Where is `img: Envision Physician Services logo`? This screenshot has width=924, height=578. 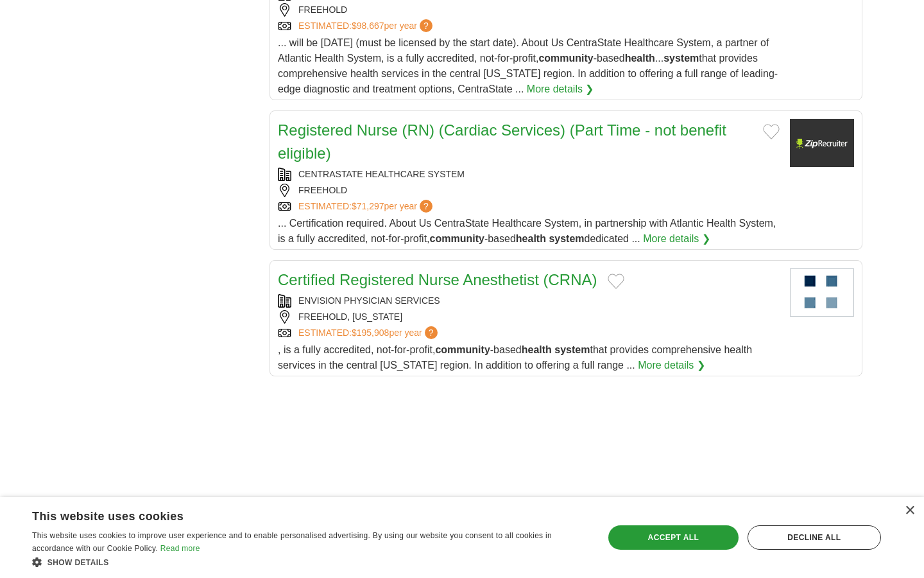 img: Envision Physician Services logo is located at coordinates (822, 292).